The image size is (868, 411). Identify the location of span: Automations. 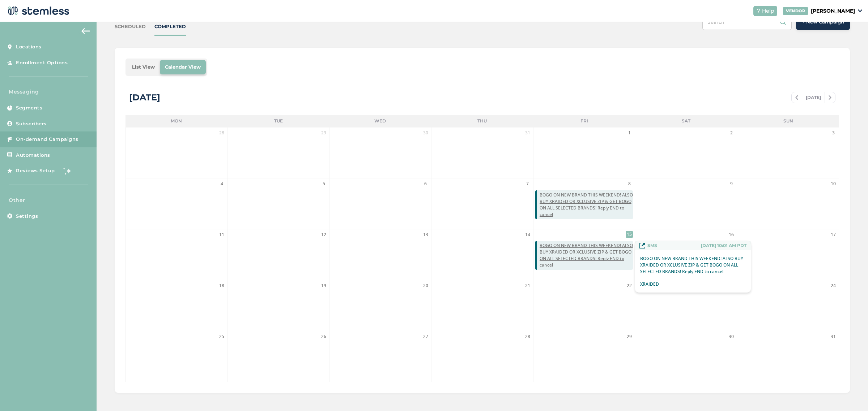
(33, 156).